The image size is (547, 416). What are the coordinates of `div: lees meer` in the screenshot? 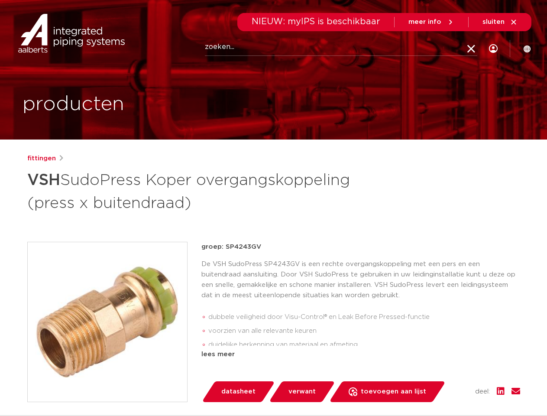 It's located at (361, 354).